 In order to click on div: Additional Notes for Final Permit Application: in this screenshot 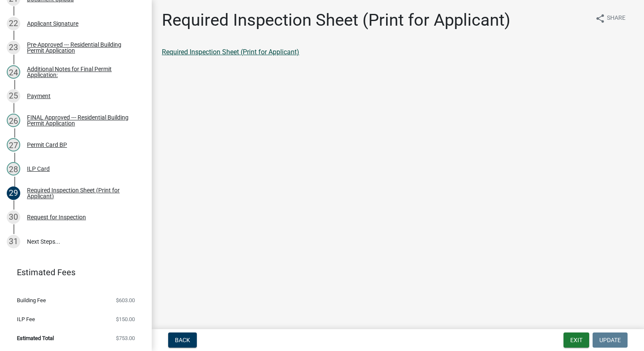, I will do `click(83, 72)`.